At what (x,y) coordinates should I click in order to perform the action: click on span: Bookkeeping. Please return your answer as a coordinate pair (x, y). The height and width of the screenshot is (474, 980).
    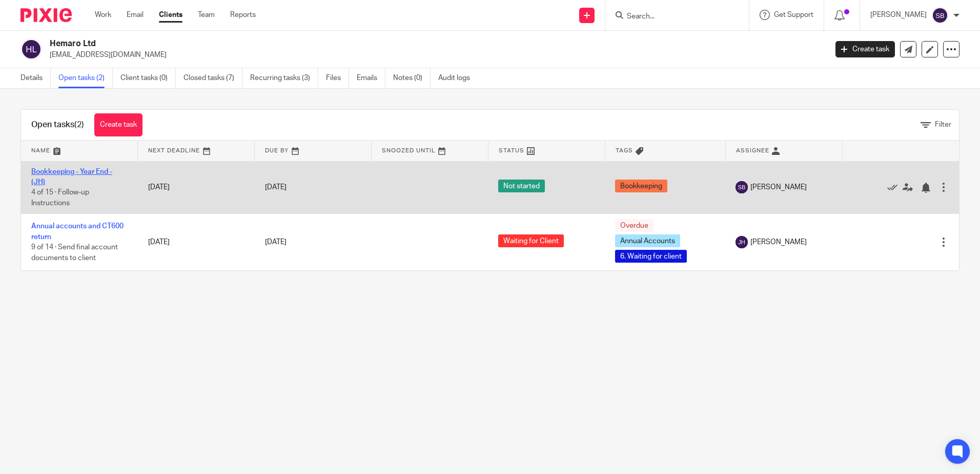
    Looking at the image, I should click on (641, 186).